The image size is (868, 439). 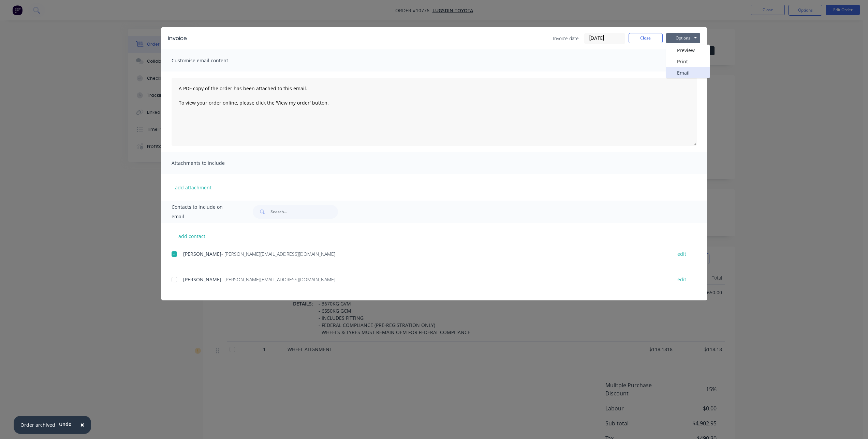 I want to click on span: Attachments to include, so click(x=209, y=163).